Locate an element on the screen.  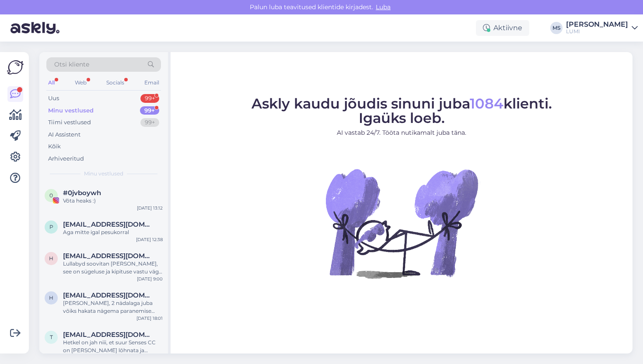
div: Uus is located at coordinates (53, 99).